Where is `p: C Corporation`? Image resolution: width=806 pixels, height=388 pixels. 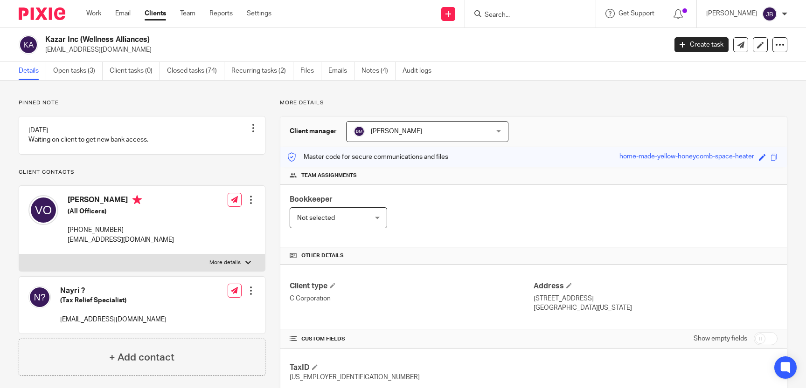 p: C Corporation is located at coordinates (411, 299).